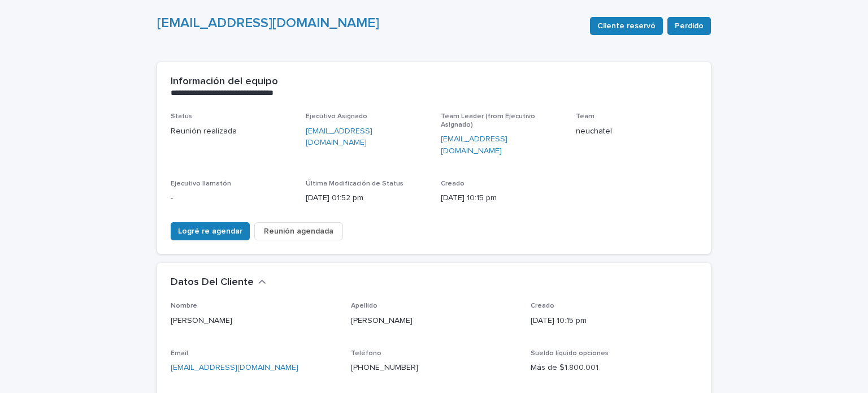  I want to click on span: Ejecutivo Asignado, so click(336, 116).